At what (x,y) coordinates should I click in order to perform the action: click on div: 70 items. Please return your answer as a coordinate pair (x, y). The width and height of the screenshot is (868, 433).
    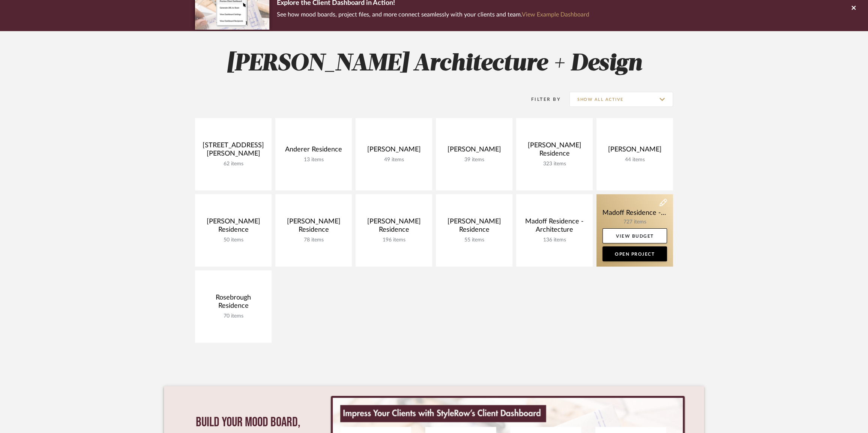
    Looking at the image, I should click on (234, 316).